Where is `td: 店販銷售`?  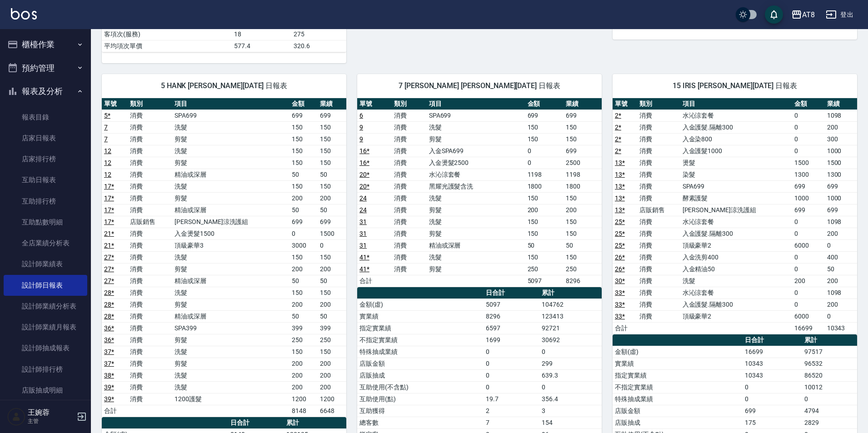 td: 店販銷售 is located at coordinates (150, 222).